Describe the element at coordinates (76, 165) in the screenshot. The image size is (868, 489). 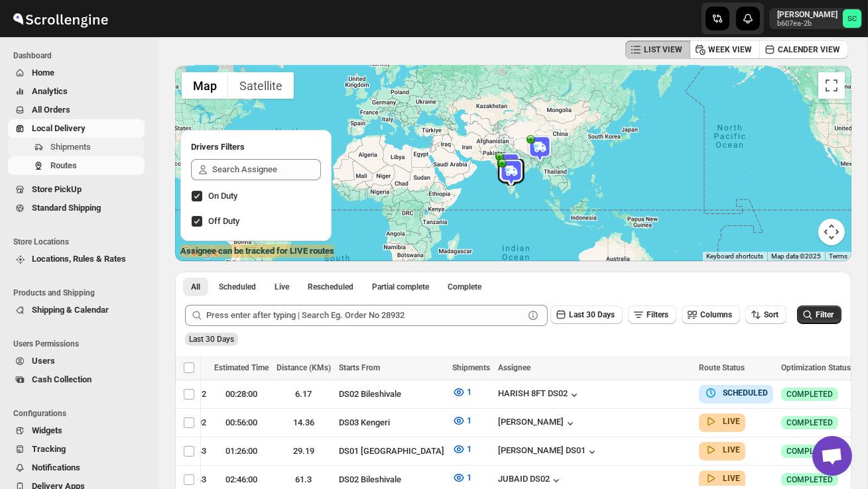
I see `button: Routes` at that location.